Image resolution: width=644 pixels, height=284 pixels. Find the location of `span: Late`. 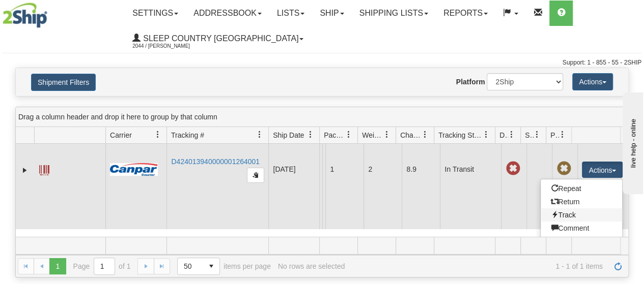

span: Late is located at coordinates (512, 169).